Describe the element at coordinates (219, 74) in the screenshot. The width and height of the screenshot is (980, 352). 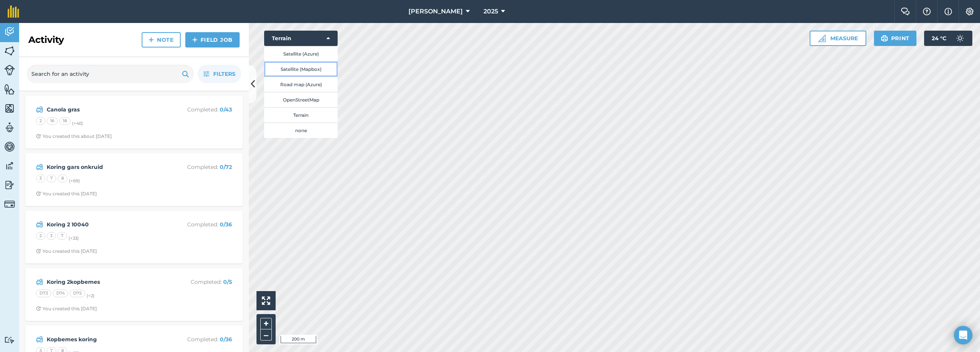
I see `button: Filters` at that location.